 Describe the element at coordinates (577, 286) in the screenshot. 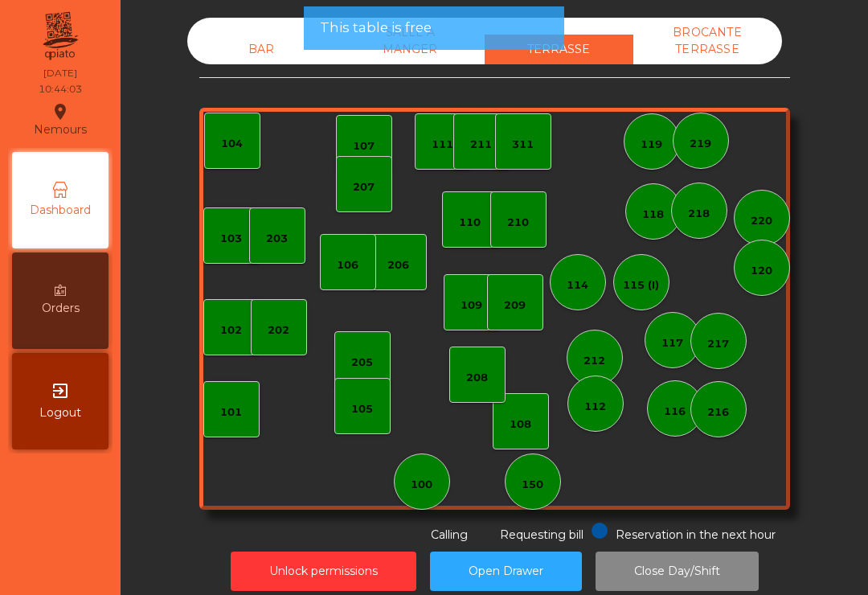

I see `div: 114` at that location.